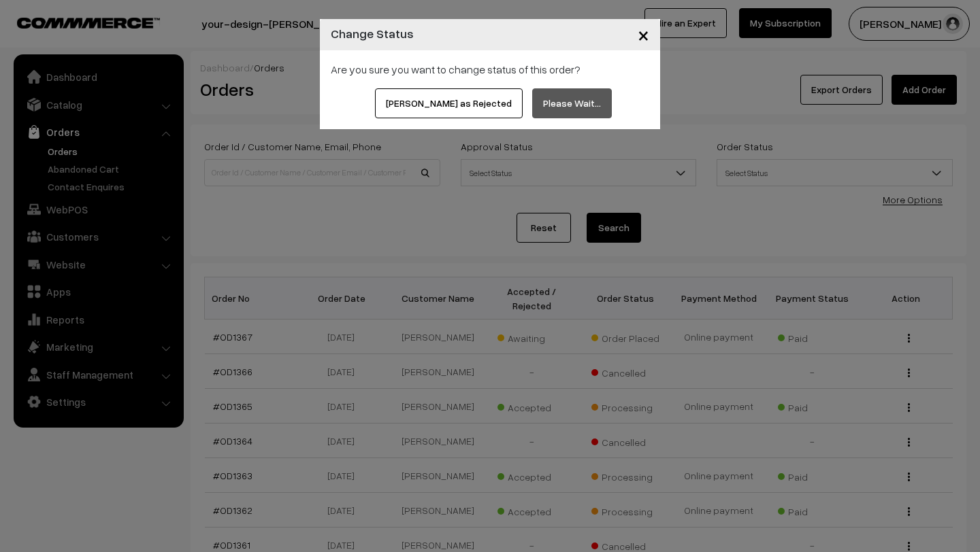 This screenshot has width=980, height=552. I want to click on button: Close, so click(643, 35).